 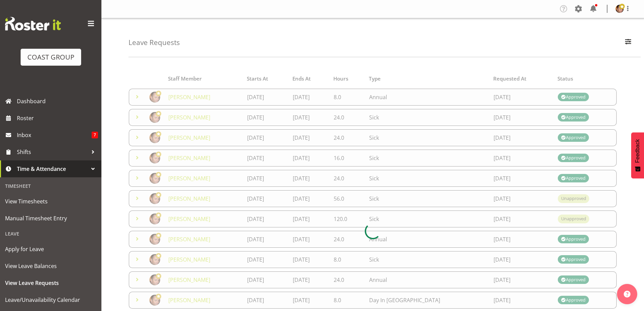 I want to click on a: Manual Timesheet Entry, so click(x=51, y=218).